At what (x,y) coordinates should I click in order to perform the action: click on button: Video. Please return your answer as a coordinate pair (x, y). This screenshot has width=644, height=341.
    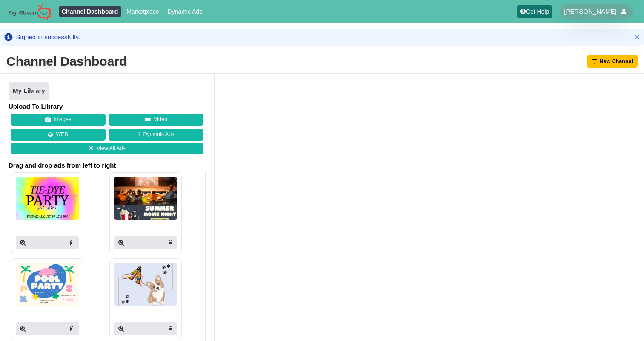
    Looking at the image, I should click on (156, 120).